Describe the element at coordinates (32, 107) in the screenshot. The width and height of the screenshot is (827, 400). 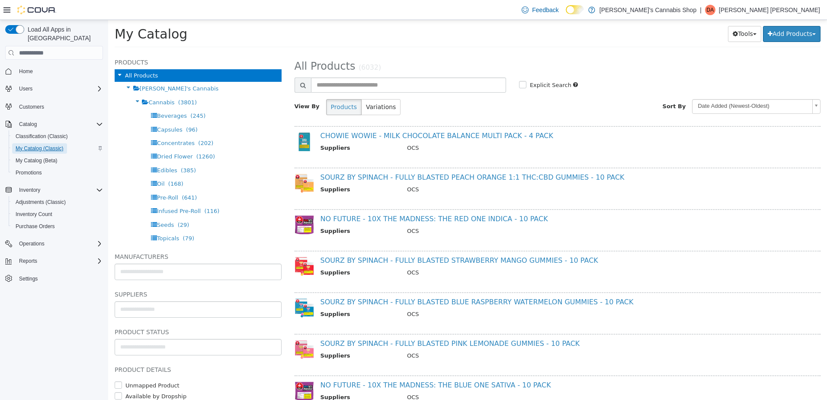
I see `a: Customers` at that location.